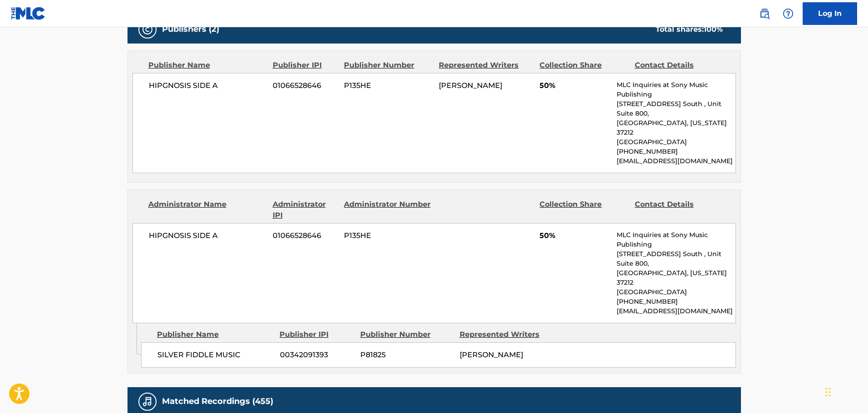 This screenshot has height=413, width=868. What do you see at coordinates (305, 210) in the screenshot?
I see `div: Administrator IPI` at bounding box center [305, 210].